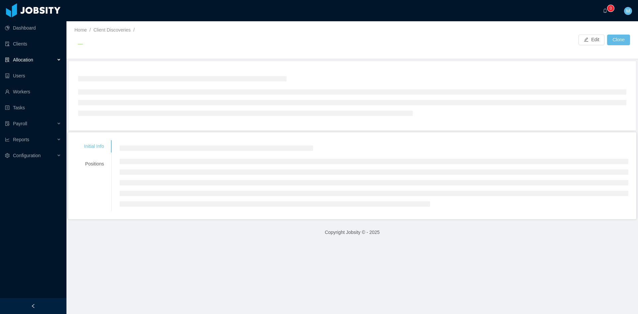 This screenshot has width=638, height=314. I want to click on a: icon: auditClients, so click(33, 44).